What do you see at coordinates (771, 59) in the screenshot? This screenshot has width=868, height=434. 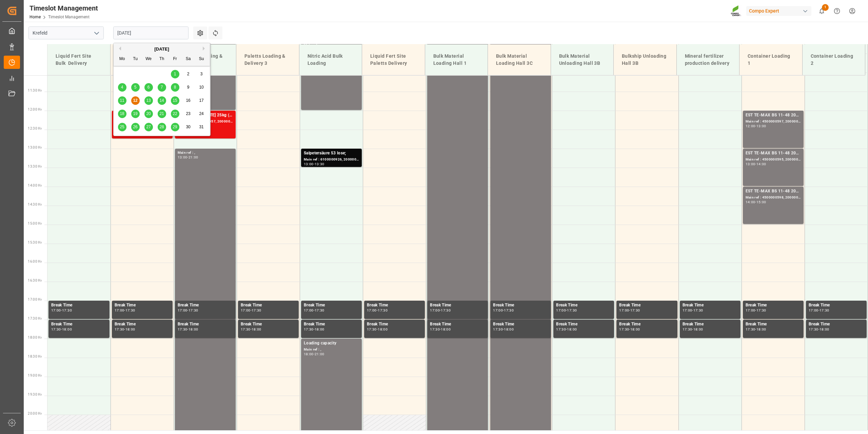 I see `div: Container Loading 1` at bounding box center [771, 59].